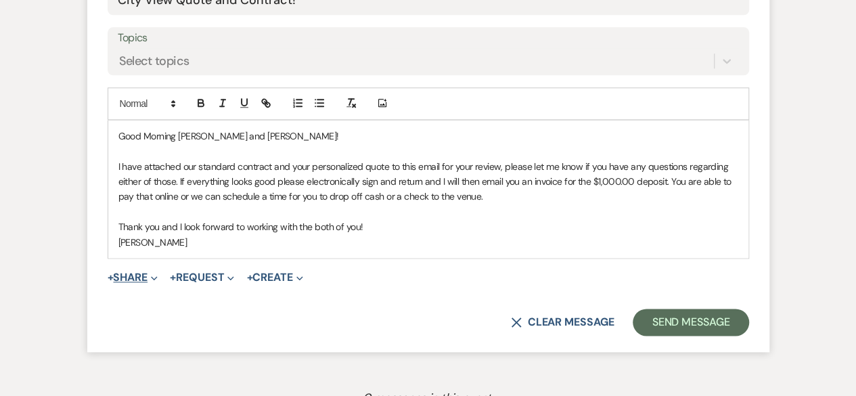 The height and width of the screenshot is (396, 856). I want to click on button: Request, so click(202, 277).